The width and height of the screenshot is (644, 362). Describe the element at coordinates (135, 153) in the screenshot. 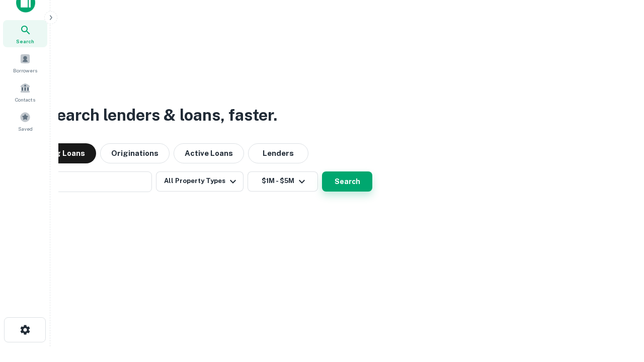

I see `button: Originations` at that location.